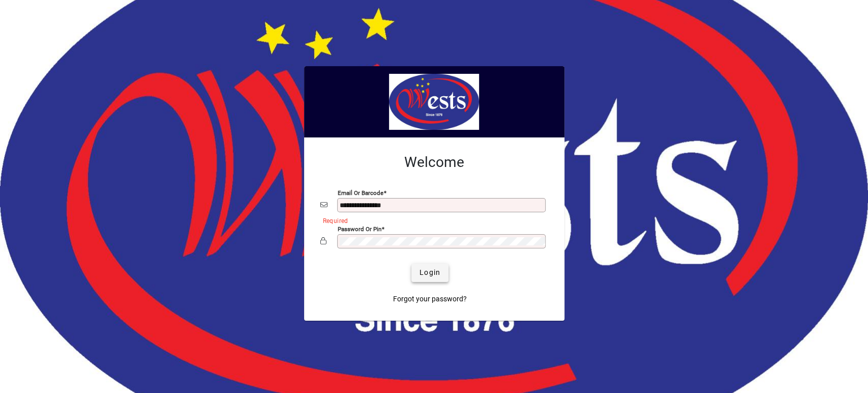 The image size is (868, 393). What do you see at coordinates (430, 273) in the screenshot?
I see `button: Login` at bounding box center [430, 273].